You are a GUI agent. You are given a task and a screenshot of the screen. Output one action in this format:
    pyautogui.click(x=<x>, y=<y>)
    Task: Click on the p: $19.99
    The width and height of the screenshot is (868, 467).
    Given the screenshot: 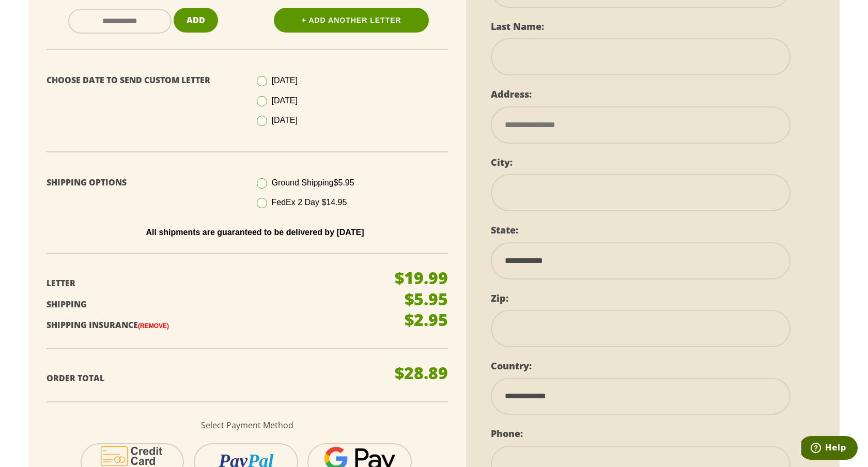 What is the action you would take?
    pyautogui.click(x=421, y=278)
    